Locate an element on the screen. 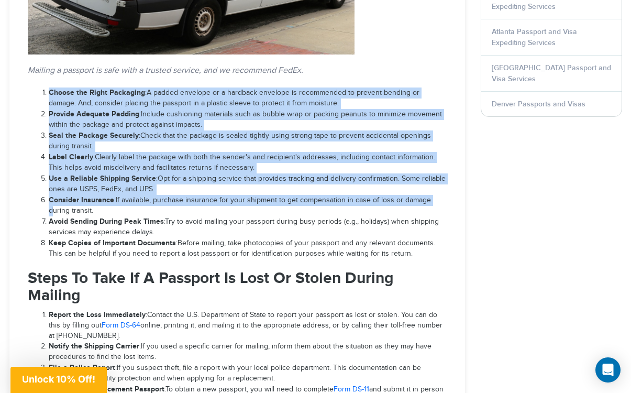  em: Mailing a passport is safe with a trusted service, and we recommend FedEx. is located at coordinates (165, 70).